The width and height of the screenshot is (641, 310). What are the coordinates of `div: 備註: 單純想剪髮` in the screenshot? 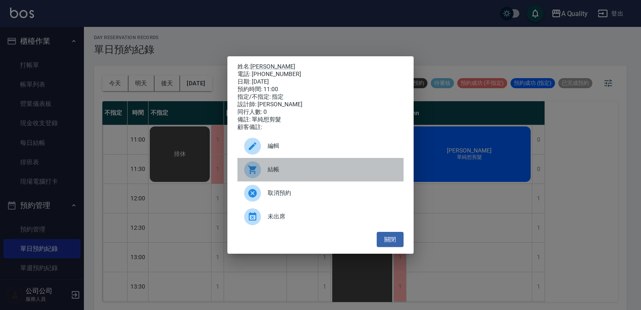 It's located at (320, 120).